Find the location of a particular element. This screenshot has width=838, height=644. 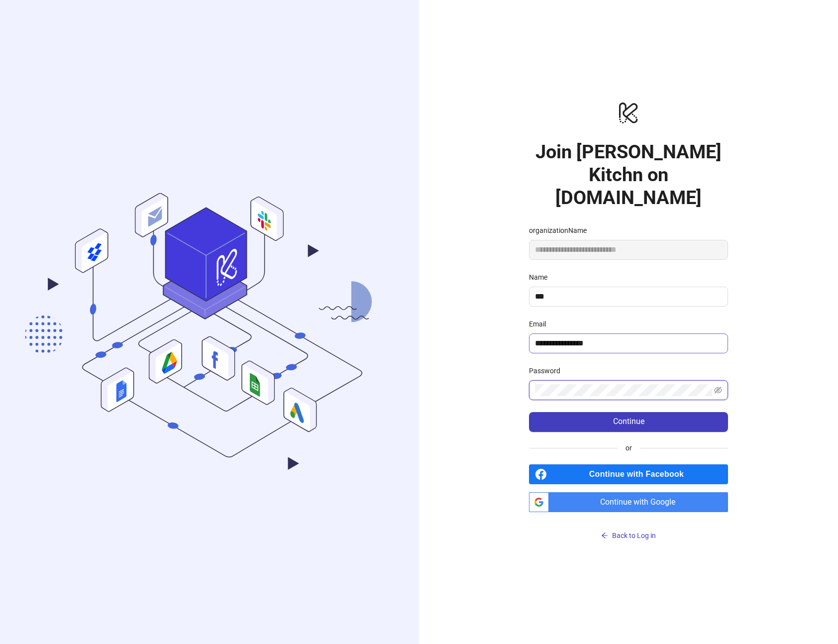

input: Name is located at coordinates (628, 296).